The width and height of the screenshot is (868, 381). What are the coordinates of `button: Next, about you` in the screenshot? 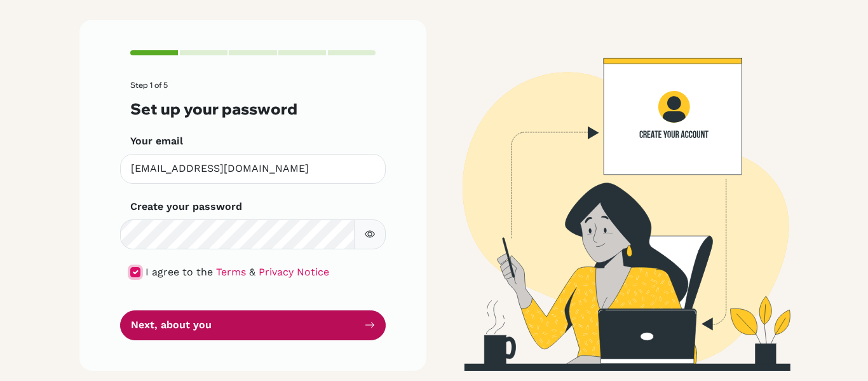 It's located at (253, 325).